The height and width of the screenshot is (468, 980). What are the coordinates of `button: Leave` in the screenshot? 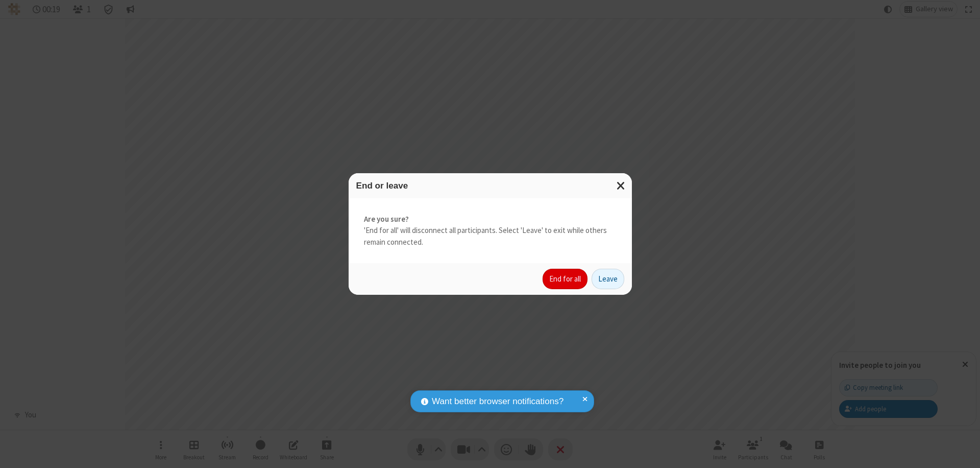 It's located at (608, 279).